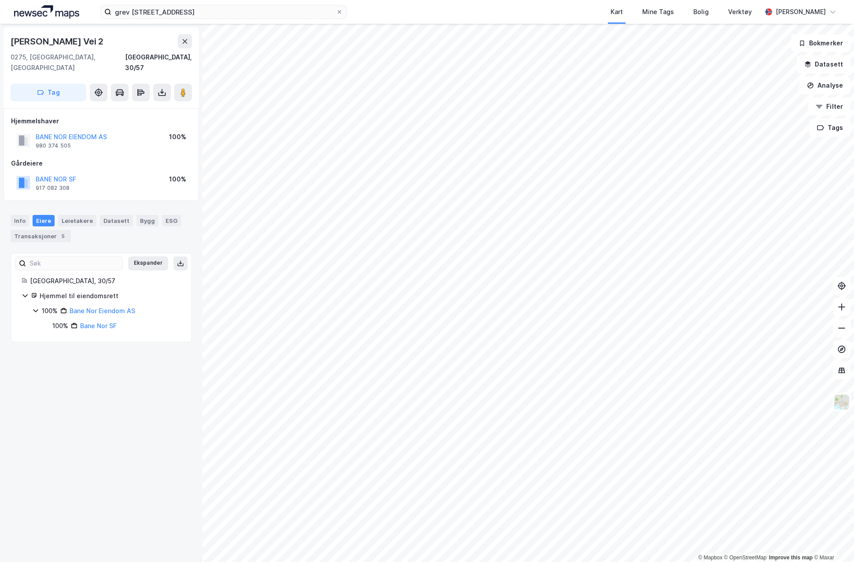 This screenshot has height=562, width=854. Describe the element at coordinates (830, 128) in the screenshot. I see `button: Tags` at that location.